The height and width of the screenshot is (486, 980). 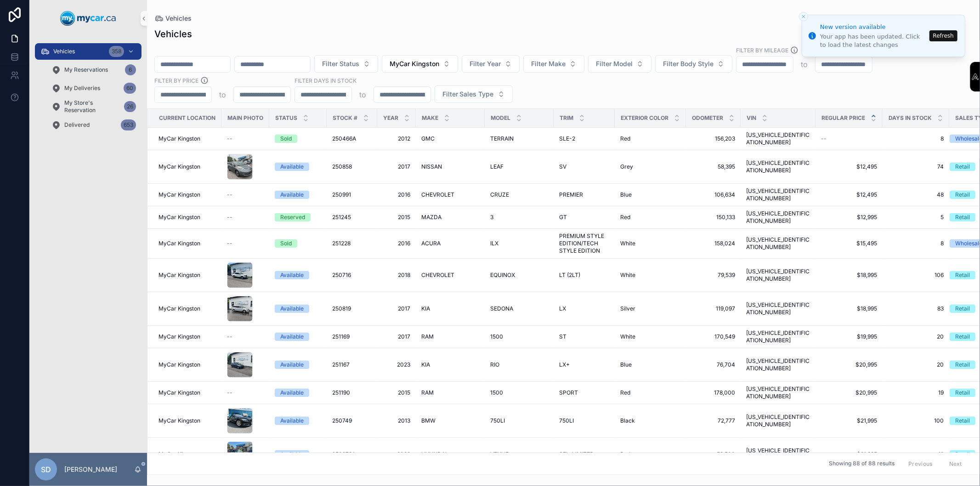 What do you see at coordinates (627, 167) in the screenshot?
I see `span: Grey` at bounding box center [627, 167].